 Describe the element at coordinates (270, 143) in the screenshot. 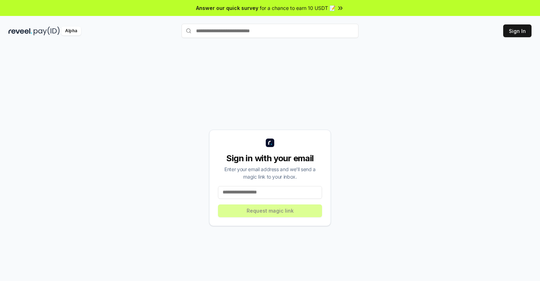

I see `img: logo_small` at that location.